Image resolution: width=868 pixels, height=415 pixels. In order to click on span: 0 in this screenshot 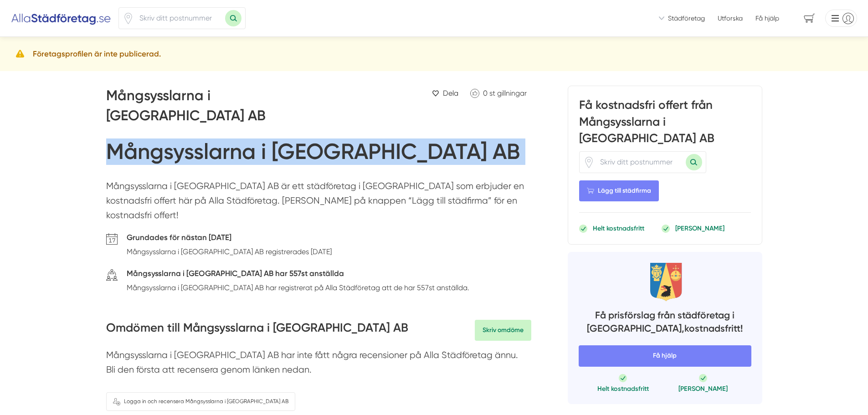, I will do `click(485, 93)`.